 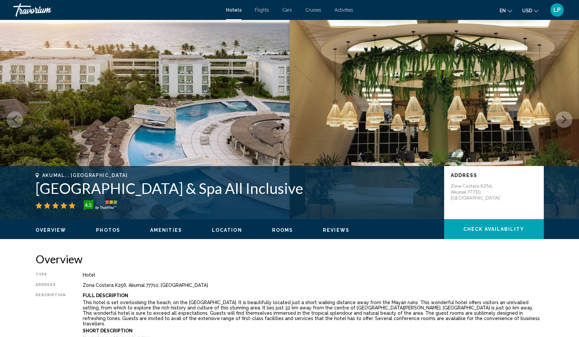 What do you see at coordinates (564, 119) in the screenshot?
I see `button: Next image` at bounding box center [564, 119].